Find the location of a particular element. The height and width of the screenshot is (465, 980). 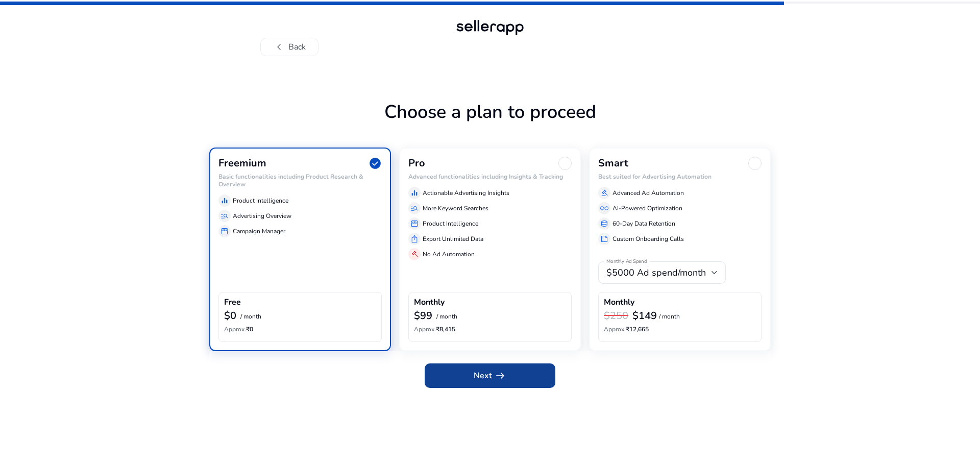

p: 60-Day Data Retention is located at coordinates (644, 224).